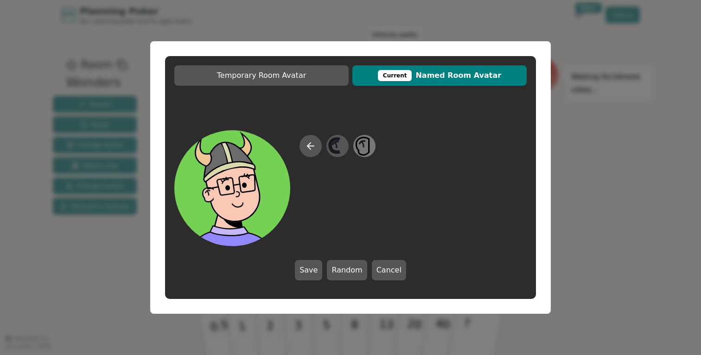  I want to click on span: Temporary Room Avatar, so click(262, 76).